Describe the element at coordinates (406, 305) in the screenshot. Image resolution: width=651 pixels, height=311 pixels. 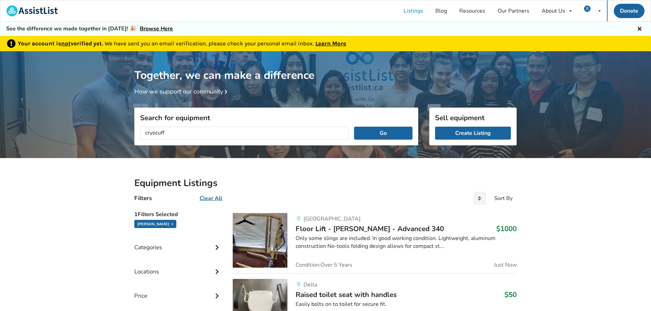
I see `div: Easily bolts on to toilet for secure fit.` at that location.